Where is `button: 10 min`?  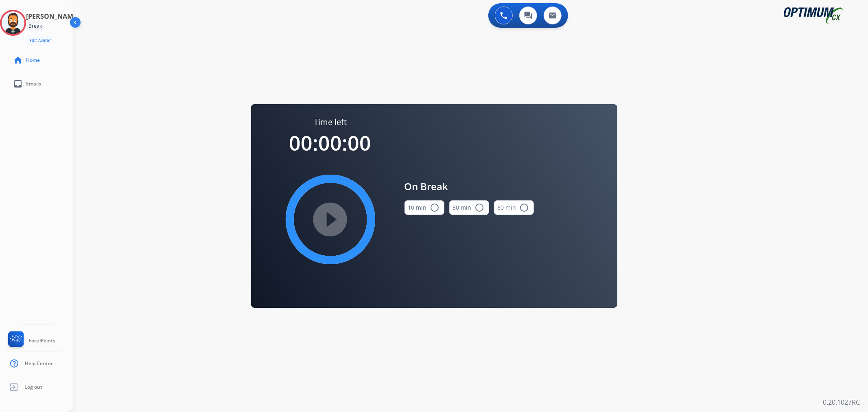
button: 10 min is located at coordinates (424, 208).